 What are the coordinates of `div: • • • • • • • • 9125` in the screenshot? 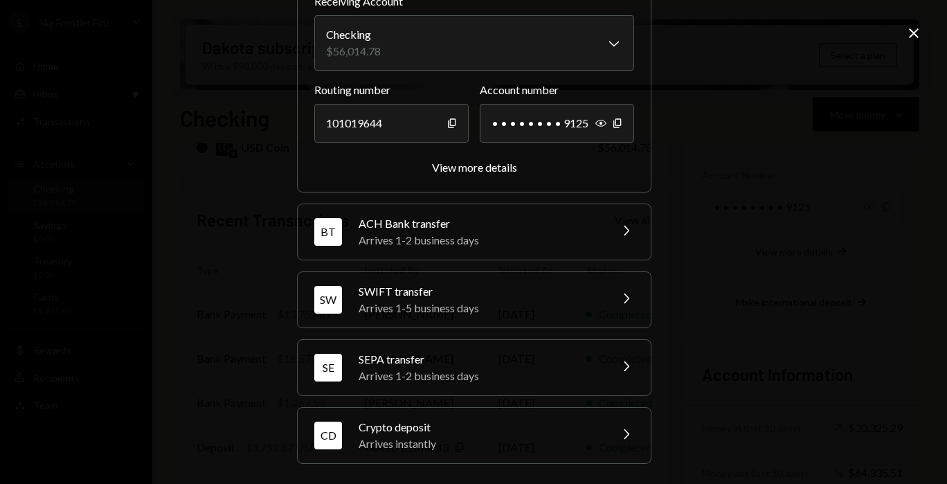 It's located at (556, 123).